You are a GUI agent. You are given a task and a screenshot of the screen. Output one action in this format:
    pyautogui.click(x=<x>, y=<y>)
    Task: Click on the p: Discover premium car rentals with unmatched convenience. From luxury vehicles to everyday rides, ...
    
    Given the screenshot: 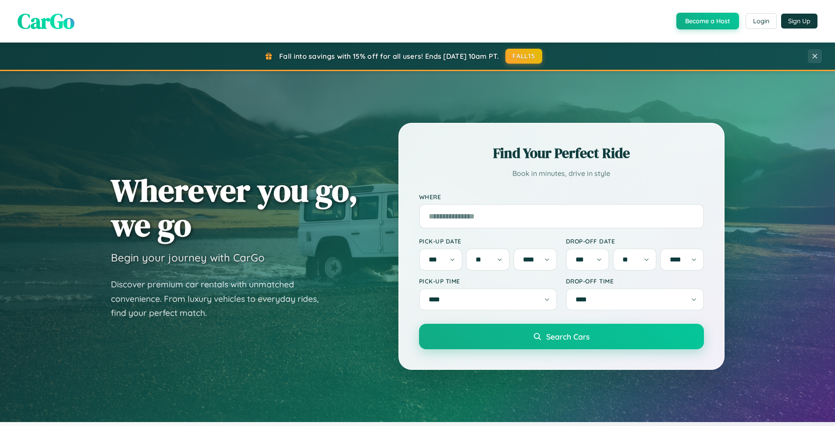 What is the action you would take?
    pyautogui.click(x=221, y=299)
    